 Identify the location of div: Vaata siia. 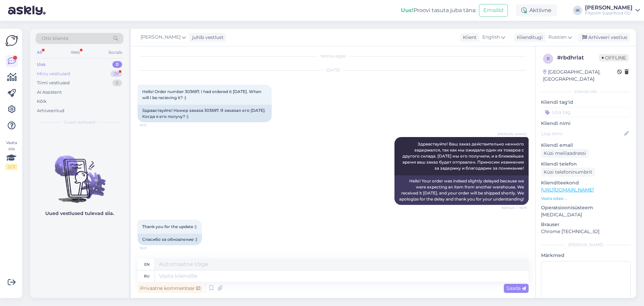
(11, 155).